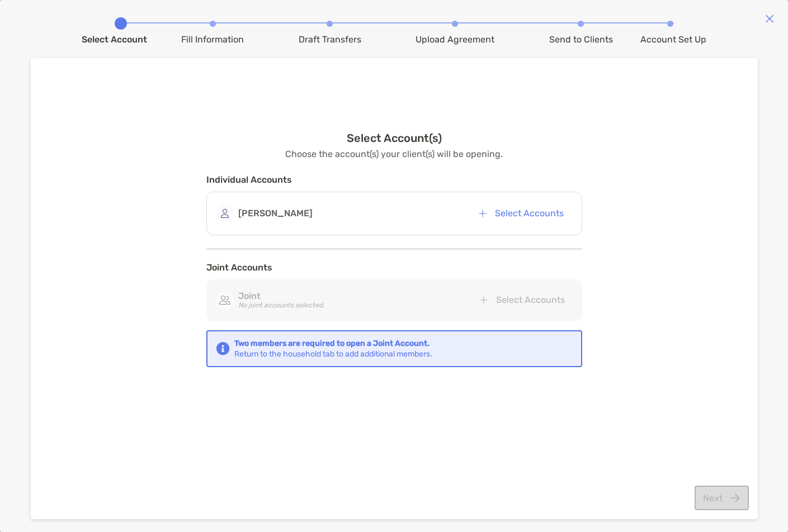 The width and height of the screenshot is (788, 532). What do you see at coordinates (394, 138) in the screenshot?
I see `h3: Select Account(s)` at bounding box center [394, 138].